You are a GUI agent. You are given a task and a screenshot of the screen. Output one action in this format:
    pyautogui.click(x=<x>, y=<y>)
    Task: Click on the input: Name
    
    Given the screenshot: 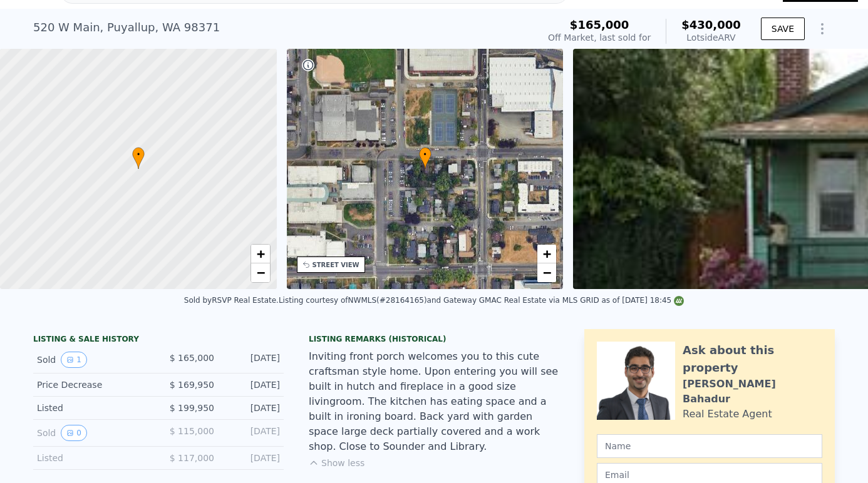 What is the action you would take?
    pyautogui.click(x=709, y=446)
    